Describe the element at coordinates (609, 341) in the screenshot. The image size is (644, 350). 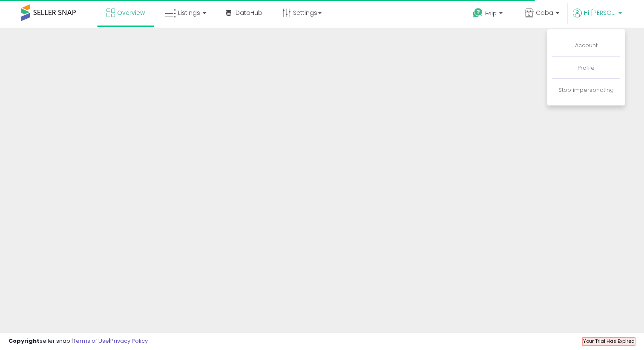
I see `span: Your Trial Has Expired` at that location.